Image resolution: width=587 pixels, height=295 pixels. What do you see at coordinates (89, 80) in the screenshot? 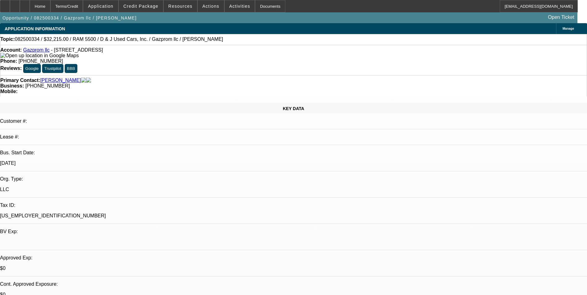
I see `img: linkedin-icon.png` at bounding box center [89, 80].